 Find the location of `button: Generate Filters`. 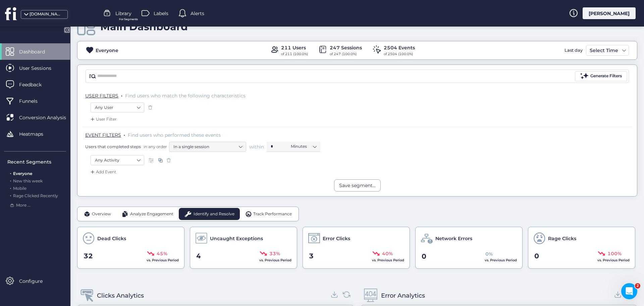

button: Generate Filters is located at coordinates (601, 76).